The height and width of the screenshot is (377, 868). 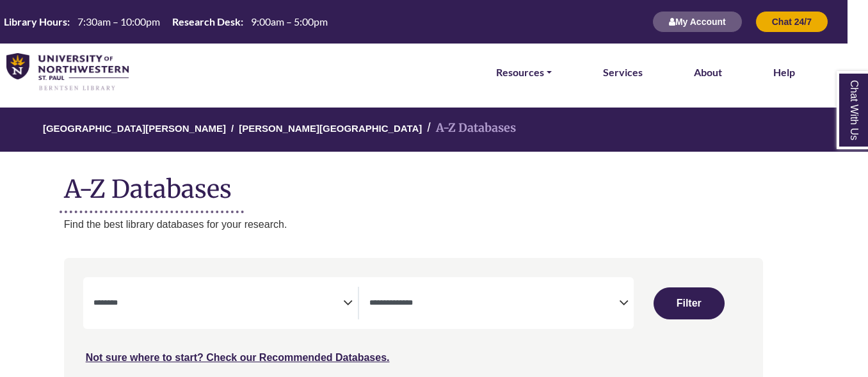 What do you see at coordinates (118, 21) in the screenshot?
I see `span: 7:30am – 10:00pm` at bounding box center [118, 21].